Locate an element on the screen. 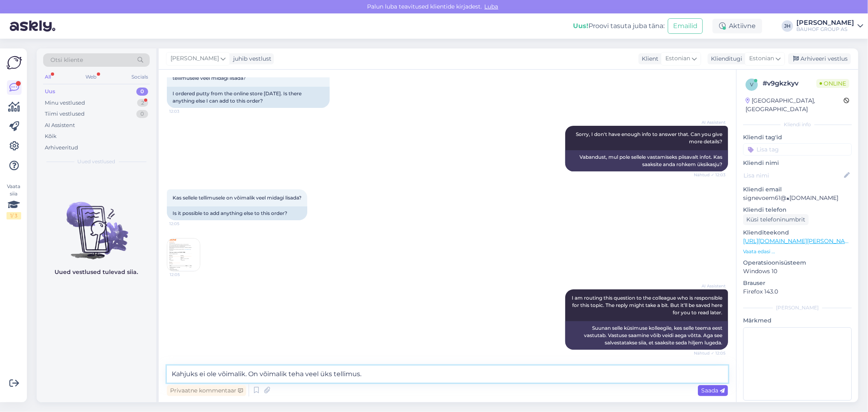  img: Askly Logo is located at coordinates (14, 62).